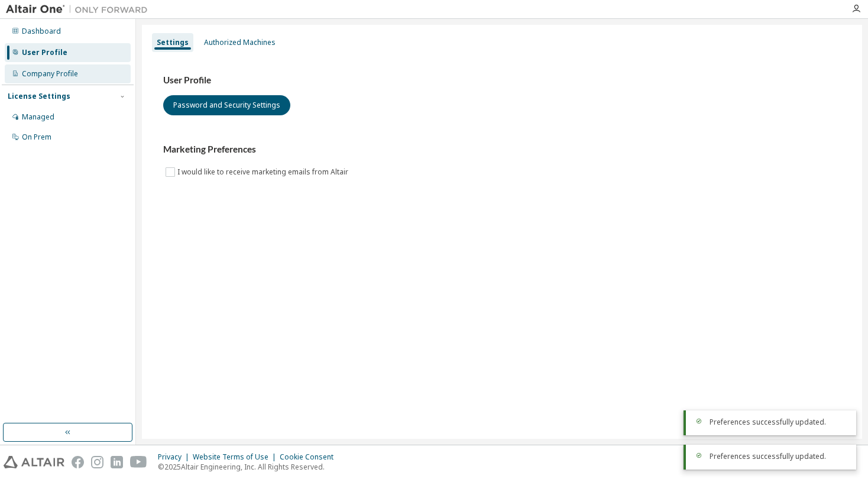  I want to click on div: Authorized Machines, so click(239, 43).